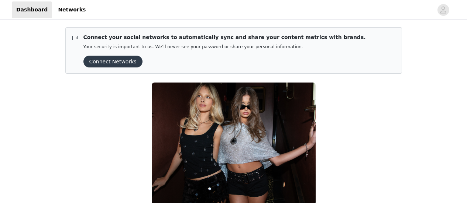 The height and width of the screenshot is (203, 467). What do you see at coordinates (72, 10) in the screenshot?
I see `a: Networks` at bounding box center [72, 10].